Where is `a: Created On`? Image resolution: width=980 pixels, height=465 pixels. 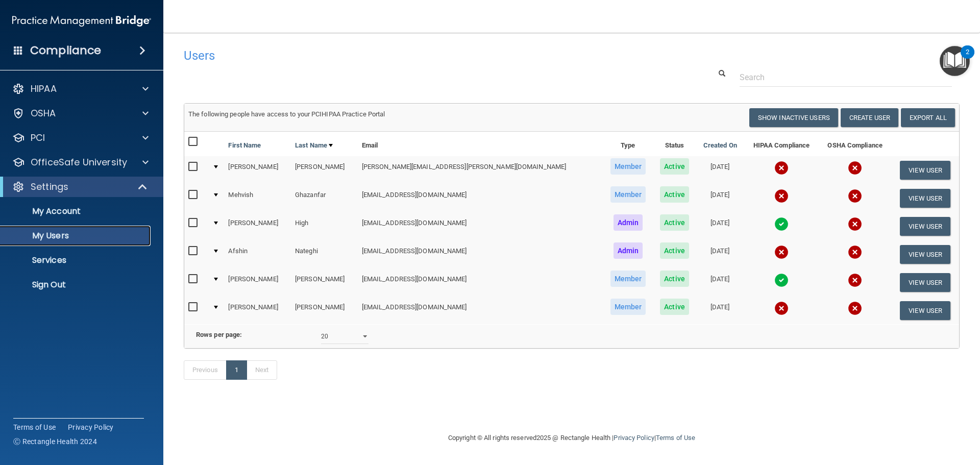
a: Created On is located at coordinates (720, 145).